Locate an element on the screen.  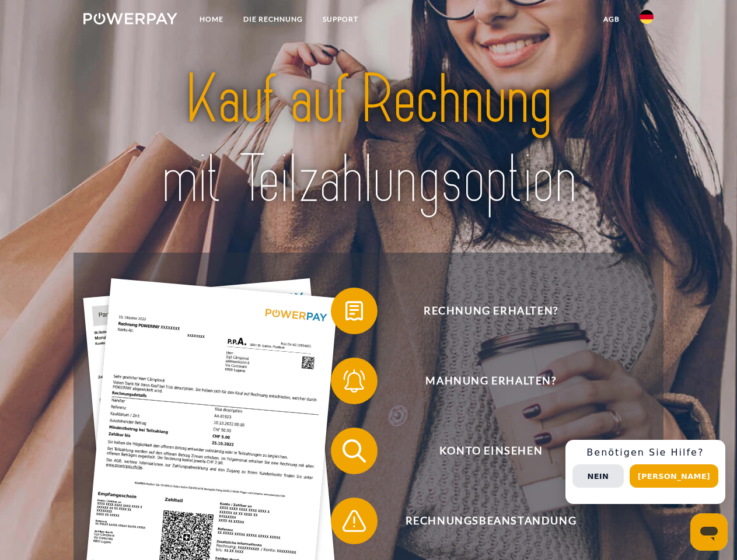
img: qb_bell.svg is located at coordinates (354, 381).